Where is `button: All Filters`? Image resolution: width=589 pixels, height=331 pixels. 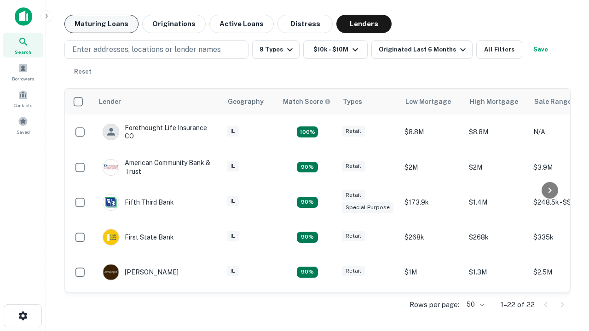 button: All Filters is located at coordinates (499, 50).